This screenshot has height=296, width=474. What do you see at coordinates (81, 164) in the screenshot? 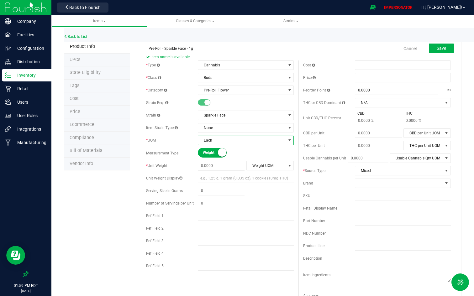
I see `span: Vendor Info` at bounding box center [81, 164].